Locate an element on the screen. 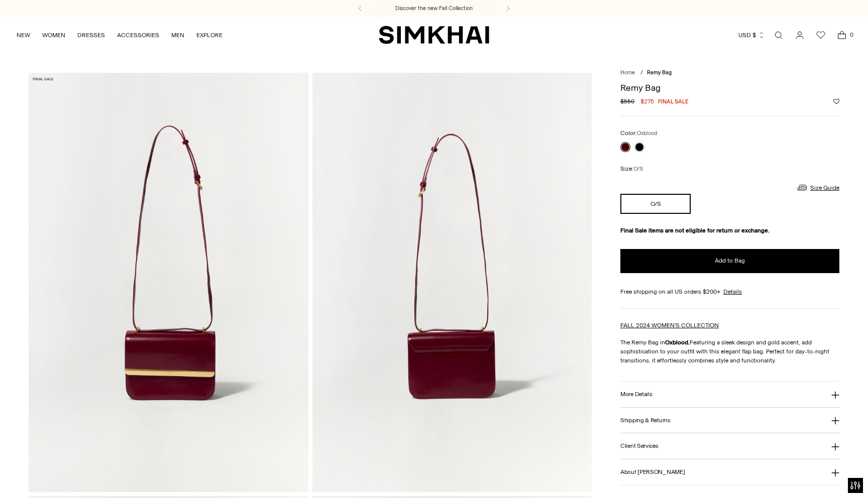 Image resolution: width=868 pixels, height=498 pixels. a: WOMEN is located at coordinates (54, 35).